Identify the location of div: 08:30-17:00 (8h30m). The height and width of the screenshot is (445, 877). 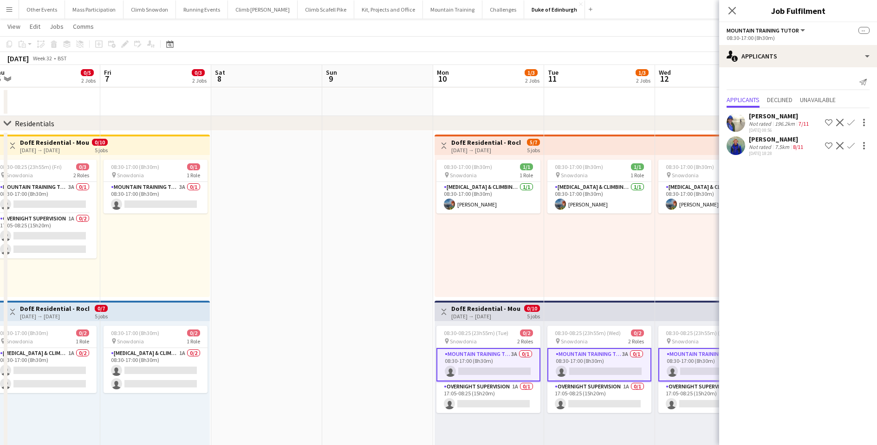
(798, 38).